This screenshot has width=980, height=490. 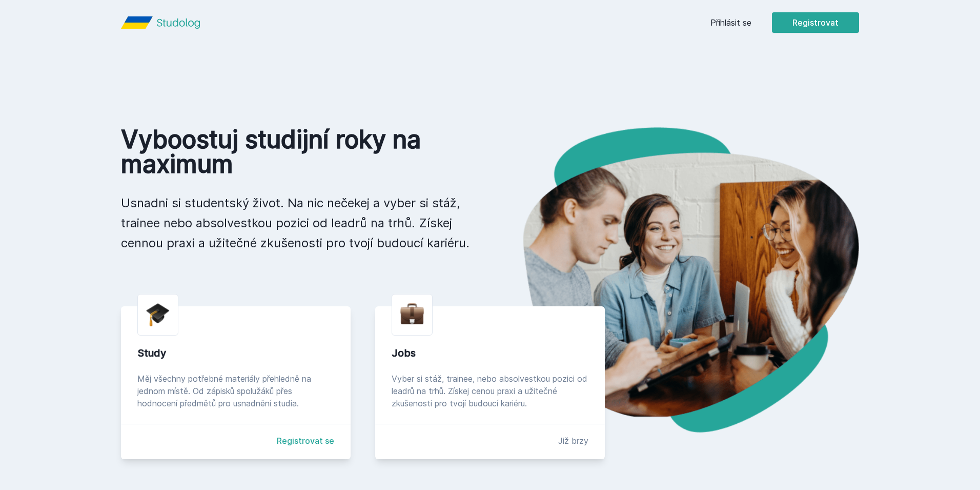 What do you see at coordinates (674, 280) in the screenshot?
I see `img: hero.png` at bounding box center [674, 280].